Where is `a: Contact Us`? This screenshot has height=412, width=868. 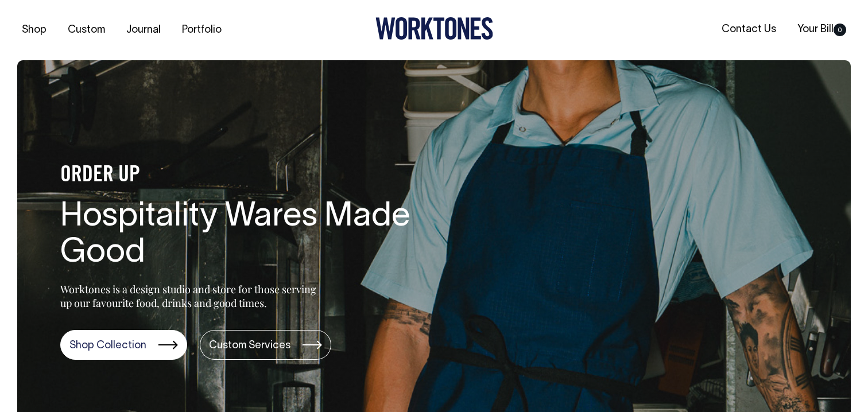
a: Contact Us is located at coordinates (748, 29).